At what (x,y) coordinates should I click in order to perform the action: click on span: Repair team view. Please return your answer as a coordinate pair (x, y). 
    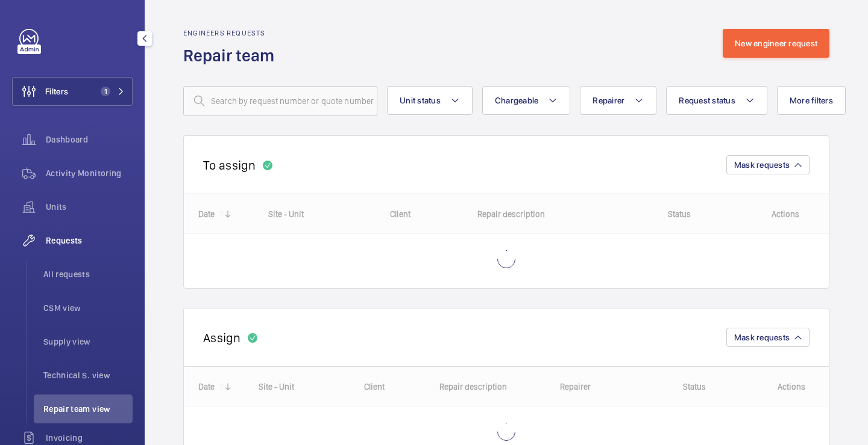
    Looking at the image, I should click on (88, 409).